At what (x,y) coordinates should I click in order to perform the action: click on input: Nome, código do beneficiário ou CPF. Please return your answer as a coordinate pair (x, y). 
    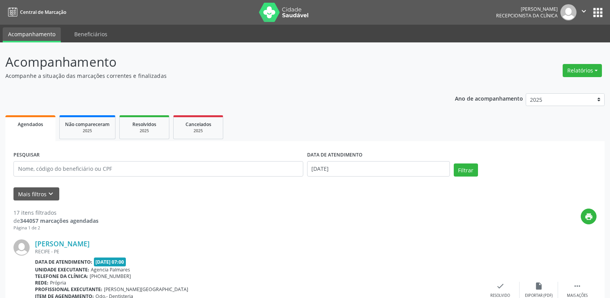
    Looking at the image, I should click on (158, 169).